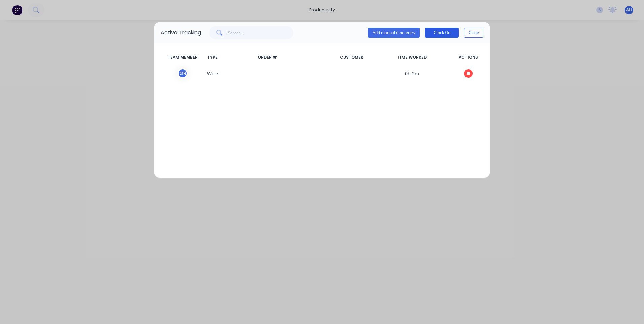 This screenshot has height=324, width=644. What do you see at coordinates (354, 57) in the screenshot?
I see `span: CUSTOMER` at bounding box center [354, 57].